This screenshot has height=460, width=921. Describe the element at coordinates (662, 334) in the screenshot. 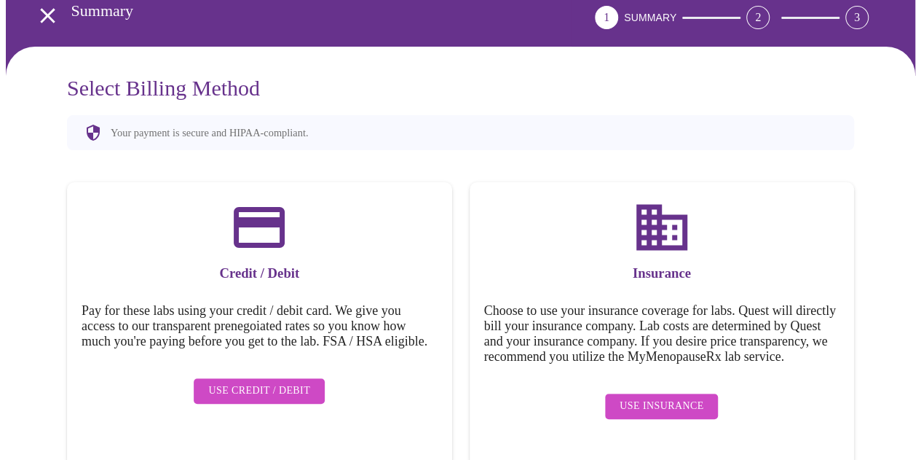

I see `h5: Choose to use your insurance coverage for labs. Quest will directly bill your insurance company. ...` at that location.